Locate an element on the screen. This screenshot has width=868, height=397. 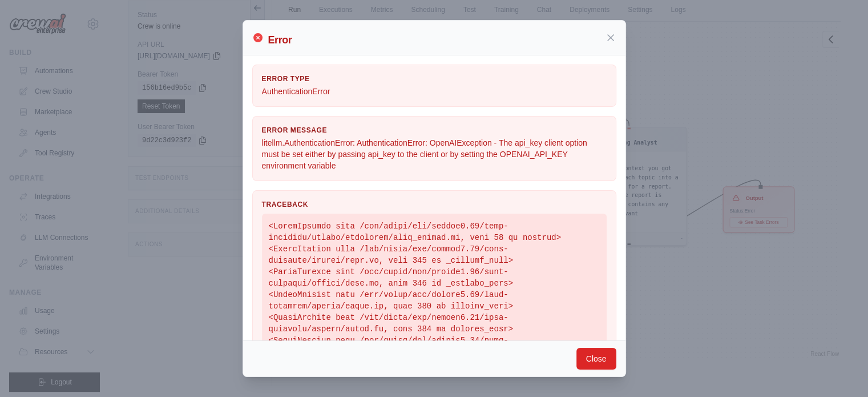
h3: Error Message is located at coordinates (434, 130).